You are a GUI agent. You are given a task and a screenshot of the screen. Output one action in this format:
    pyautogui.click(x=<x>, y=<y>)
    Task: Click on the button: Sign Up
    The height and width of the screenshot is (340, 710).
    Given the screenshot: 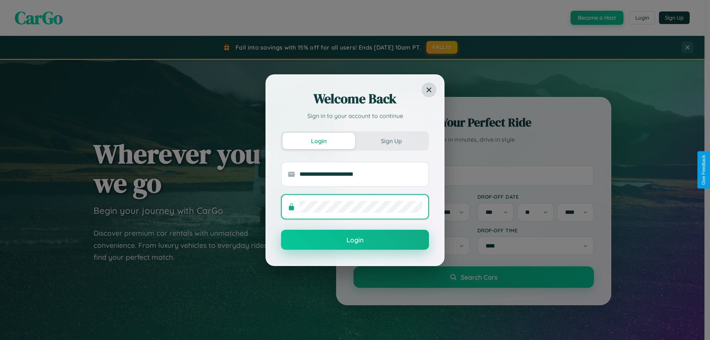 What is the action you would take?
    pyautogui.click(x=391, y=141)
    